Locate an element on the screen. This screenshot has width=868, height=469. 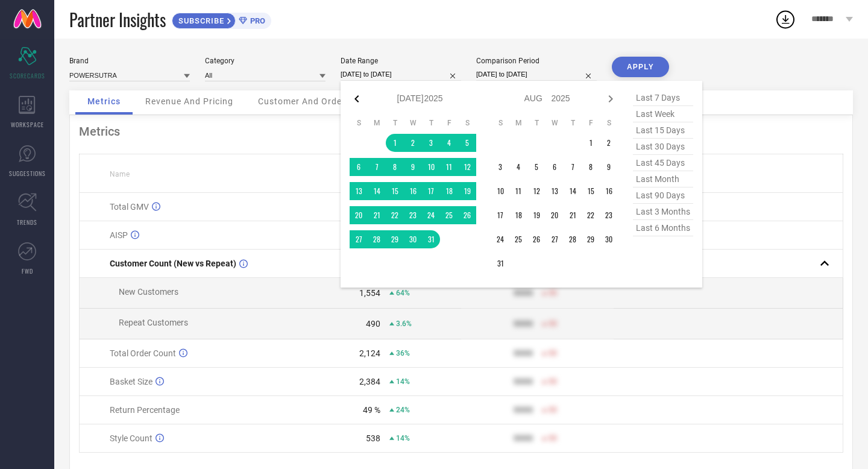
th: Monday is located at coordinates (376, 123).